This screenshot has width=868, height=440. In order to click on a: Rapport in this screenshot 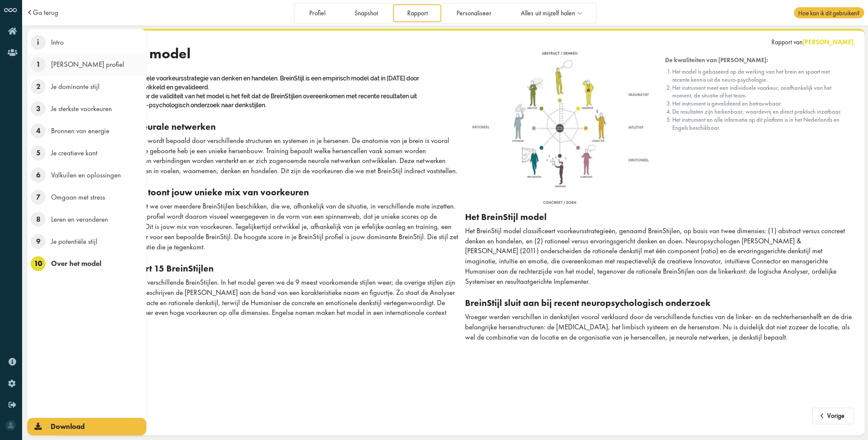, I will do `click(417, 13)`.